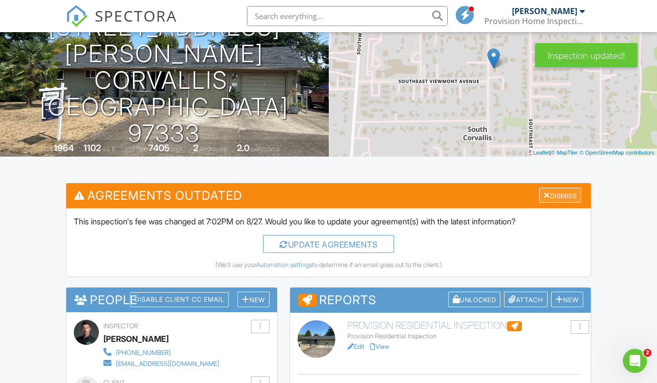 The width and height of the screenshot is (657, 383). Describe the element at coordinates (121, 24) in the screenshot. I see `a: SPECTORA` at that location.